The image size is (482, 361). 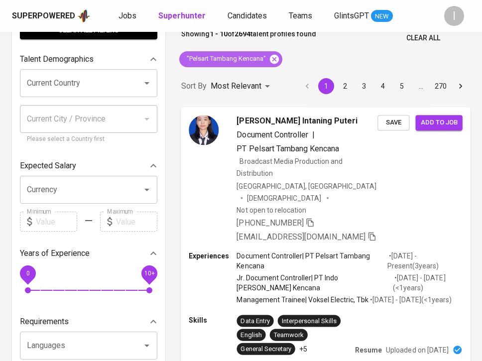 What do you see at coordinates (312, 261) in the screenshot?
I see `p: Document Controller | PT Pelsart Tambang Kencana` at bounding box center [312, 261].